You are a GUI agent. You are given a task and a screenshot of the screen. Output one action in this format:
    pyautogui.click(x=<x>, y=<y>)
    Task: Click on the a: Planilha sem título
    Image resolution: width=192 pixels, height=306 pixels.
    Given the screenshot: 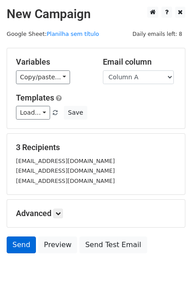 What is the action you would take?
    pyautogui.click(x=73, y=34)
    